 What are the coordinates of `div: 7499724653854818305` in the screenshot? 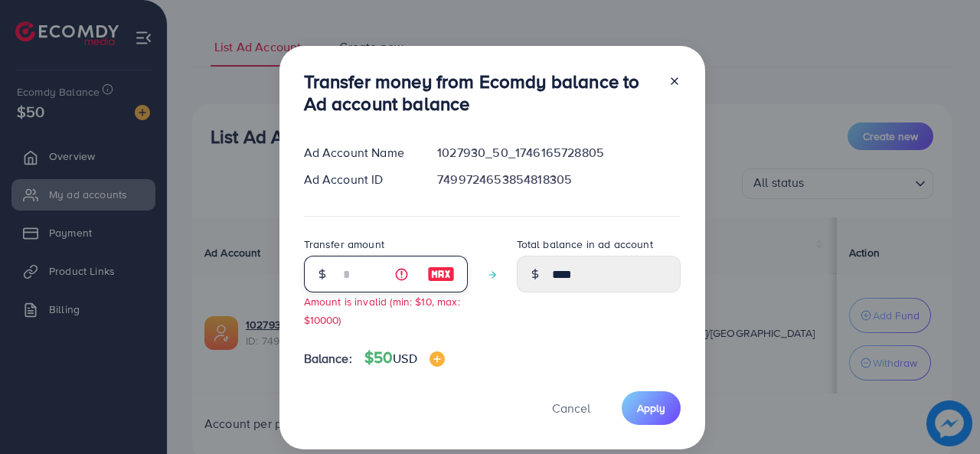 It's located at (558, 179).